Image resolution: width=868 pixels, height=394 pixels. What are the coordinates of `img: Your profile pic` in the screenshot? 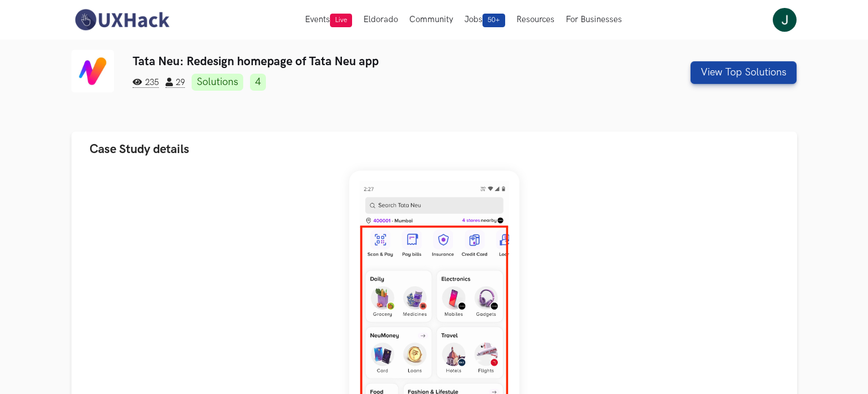 It's located at (785, 20).